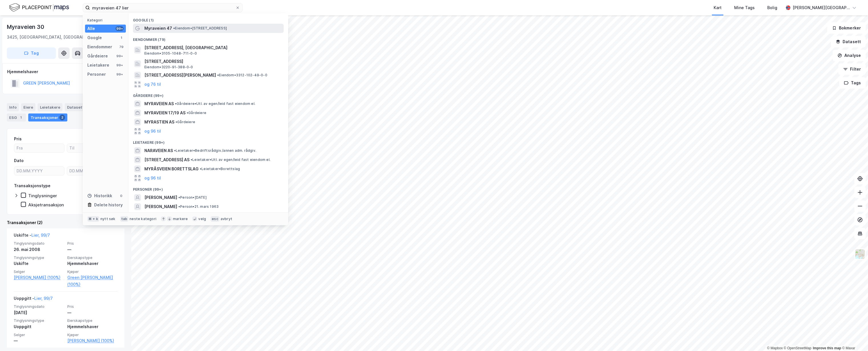  Describe the element at coordinates (208, 188) in the screenshot. I see `div: Personer (99+)` at that location.